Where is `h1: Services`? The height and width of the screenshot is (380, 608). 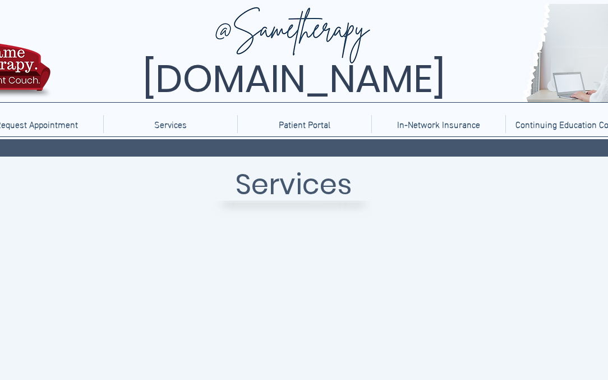 h1: Services is located at coordinates (293, 185).